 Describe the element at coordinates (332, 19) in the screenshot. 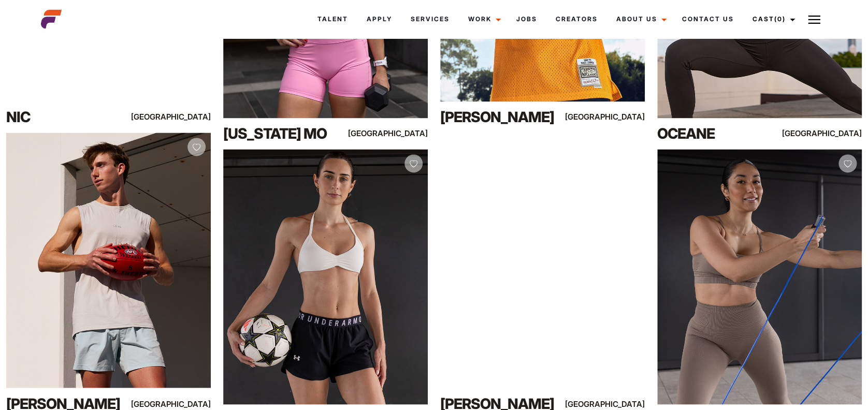

I see `a: Talent` at that location.